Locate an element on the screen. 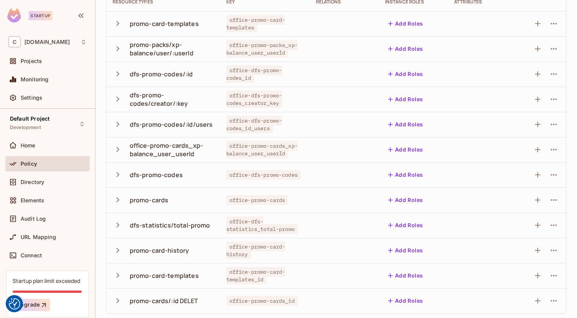 Image resolution: width=577 pixels, height=318 pixels. div: dfs-promo-codes is located at coordinates (156, 175).